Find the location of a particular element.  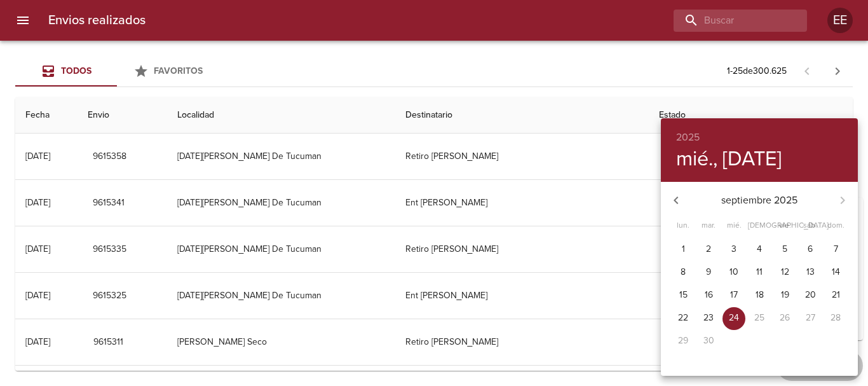

span: sáb. is located at coordinates (811, 225).